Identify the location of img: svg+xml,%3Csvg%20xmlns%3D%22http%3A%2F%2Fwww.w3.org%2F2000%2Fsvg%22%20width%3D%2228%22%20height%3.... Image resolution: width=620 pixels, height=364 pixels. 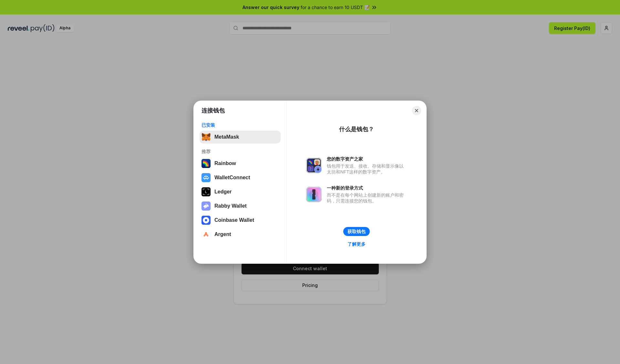
(206, 192).